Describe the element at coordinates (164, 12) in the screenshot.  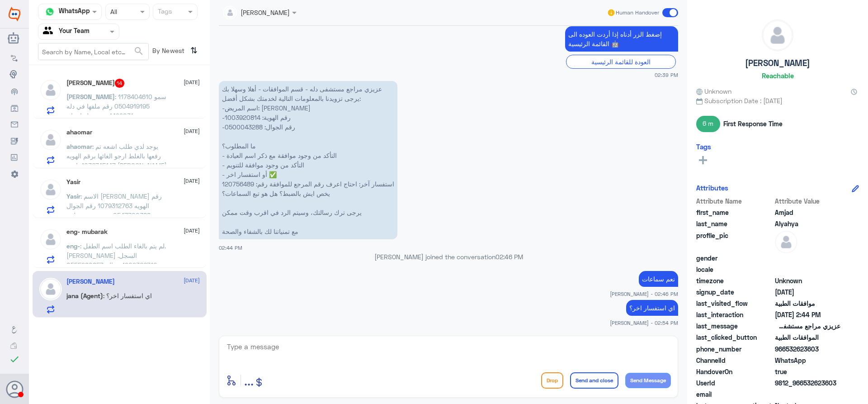
I see `div: Tags` at that location.